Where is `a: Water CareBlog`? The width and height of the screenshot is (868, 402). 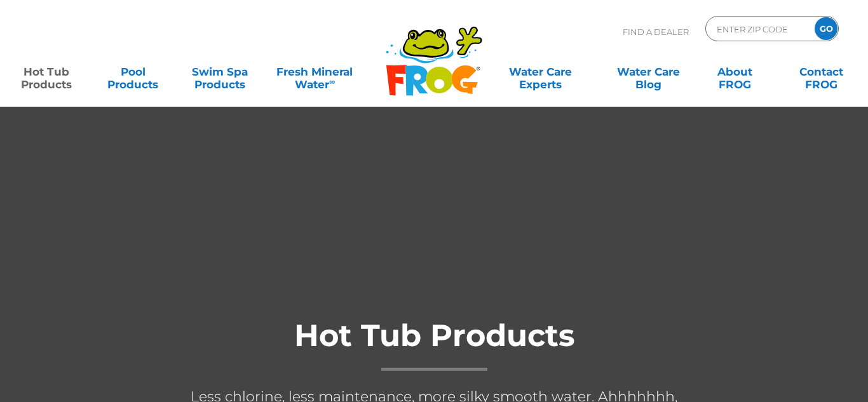
a: Water CareBlog is located at coordinates (648, 72).